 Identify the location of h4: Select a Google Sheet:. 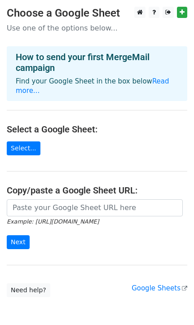
(97, 129).